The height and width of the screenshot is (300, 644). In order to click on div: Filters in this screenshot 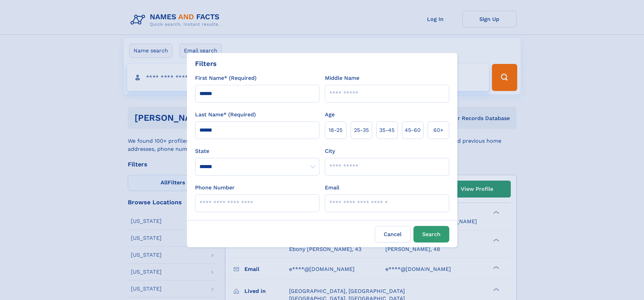, I will do `click(206, 63)`.